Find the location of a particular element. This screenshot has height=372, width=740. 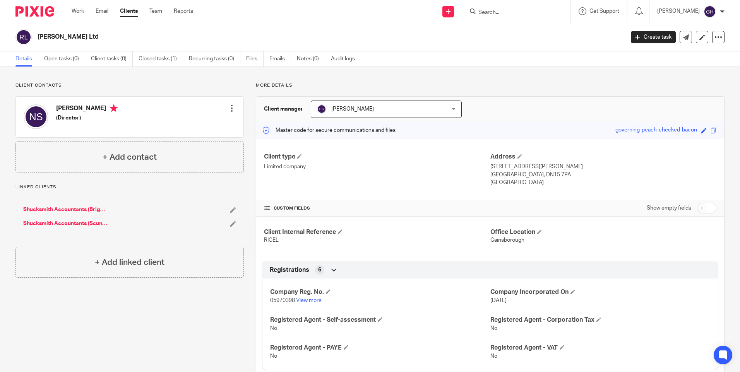

h4: Registered Agent - Corporation Tax is located at coordinates (600, 320).